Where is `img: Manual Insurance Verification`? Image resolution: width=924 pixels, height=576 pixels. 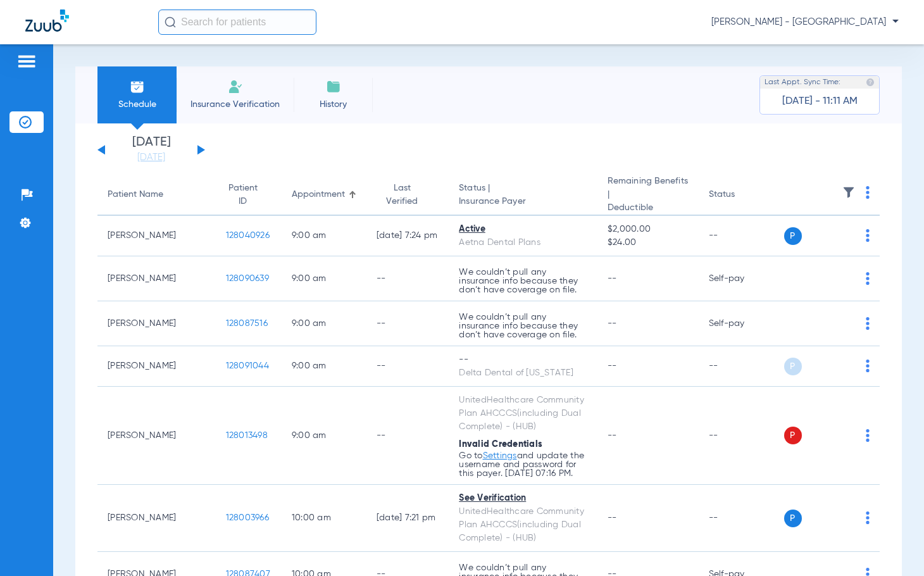 img: Manual Insurance Verification is located at coordinates (235, 87).